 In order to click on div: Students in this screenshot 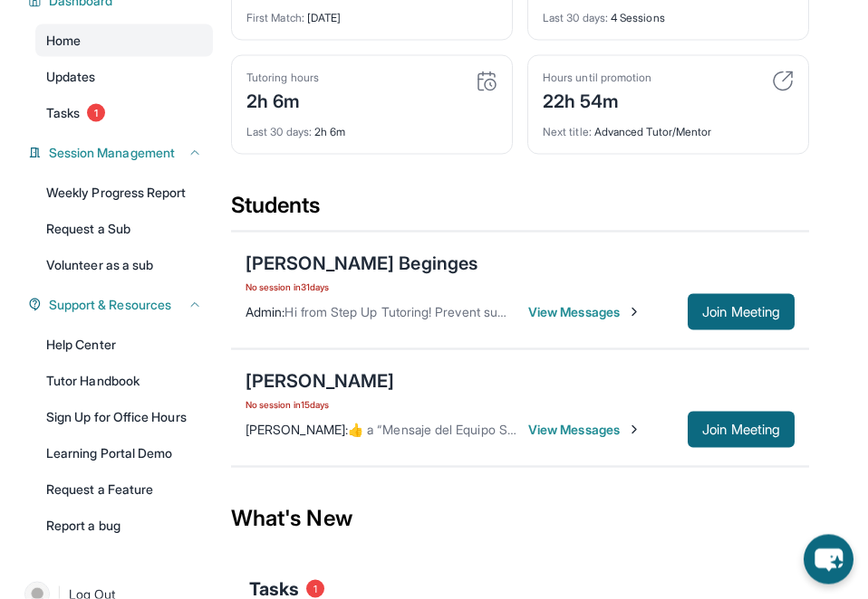, I will do `click(520, 211)`.